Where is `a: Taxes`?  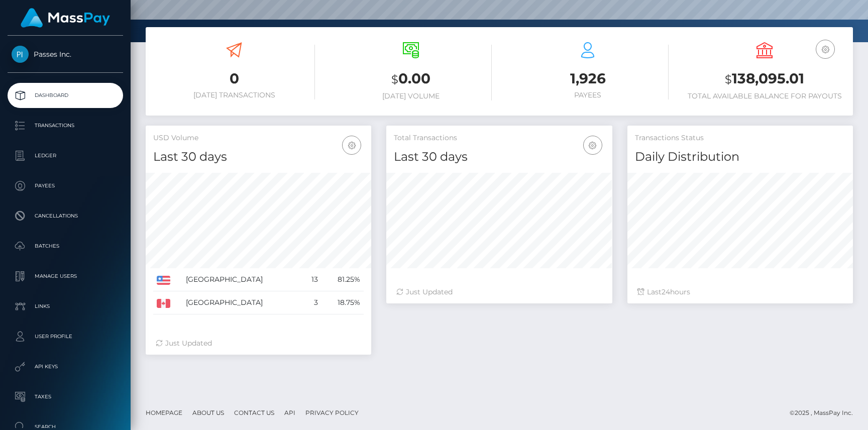
a: Taxes is located at coordinates (65, 397).